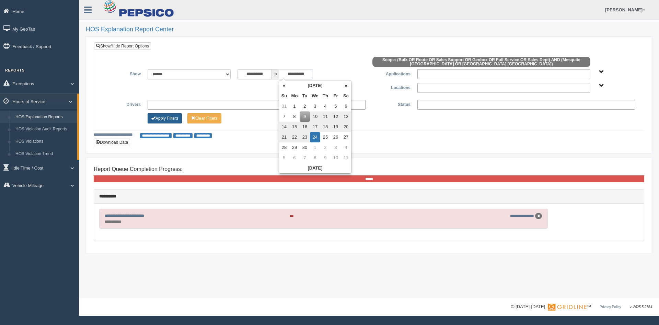 The image size is (659, 325). I want to click on a: HOS Explanation Reports, so click(45, 117).